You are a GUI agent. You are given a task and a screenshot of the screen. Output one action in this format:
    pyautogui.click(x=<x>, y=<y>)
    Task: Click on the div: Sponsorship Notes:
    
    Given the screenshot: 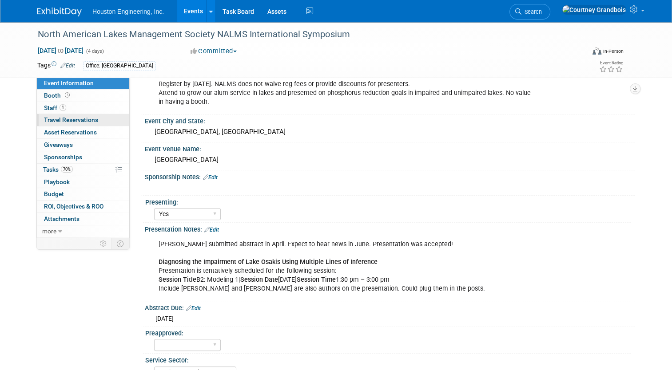 What is the action you would take?
    pyautogui.click(x=389, y=176)
    